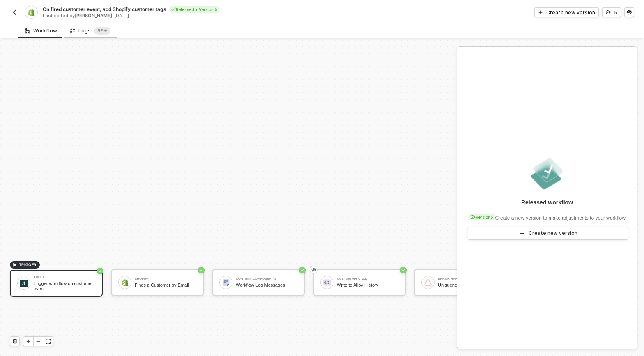 The image size is (644, 356). I want to click on sup: 893, so click(102, 31).